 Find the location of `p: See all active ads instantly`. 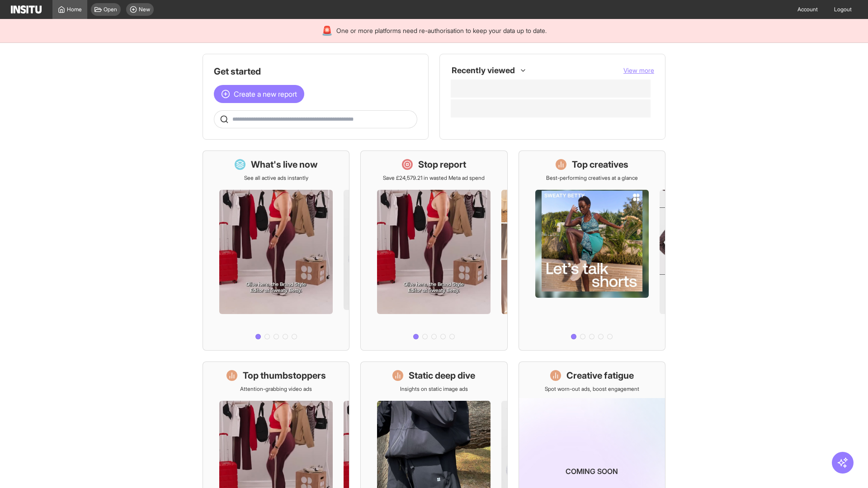

p: See all active ads instantly is located at coordinates (277, 178).